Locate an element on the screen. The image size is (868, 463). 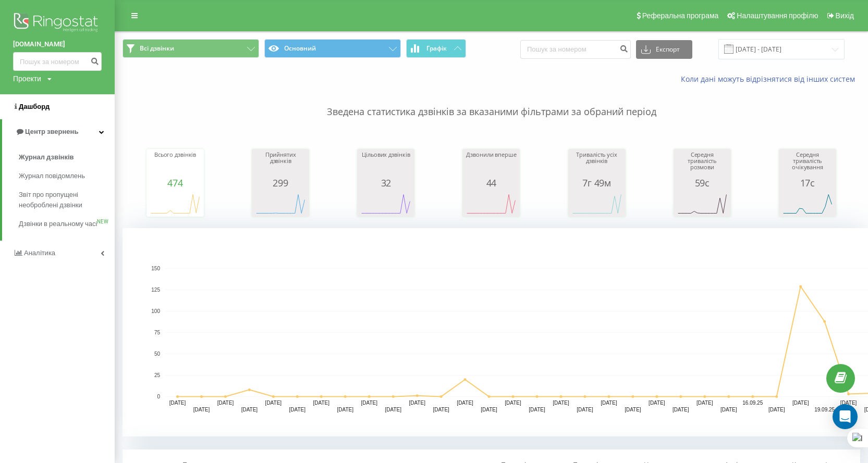
text: 100 is located at coordinates (155, 311).